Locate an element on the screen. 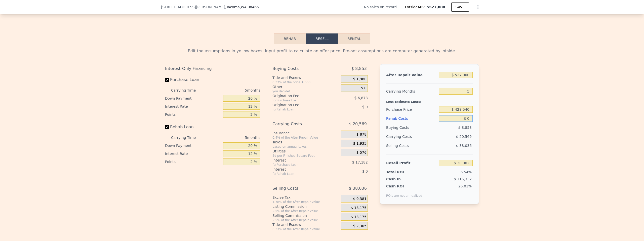  span: $ 6,873 is located at coordinates (361, 98).